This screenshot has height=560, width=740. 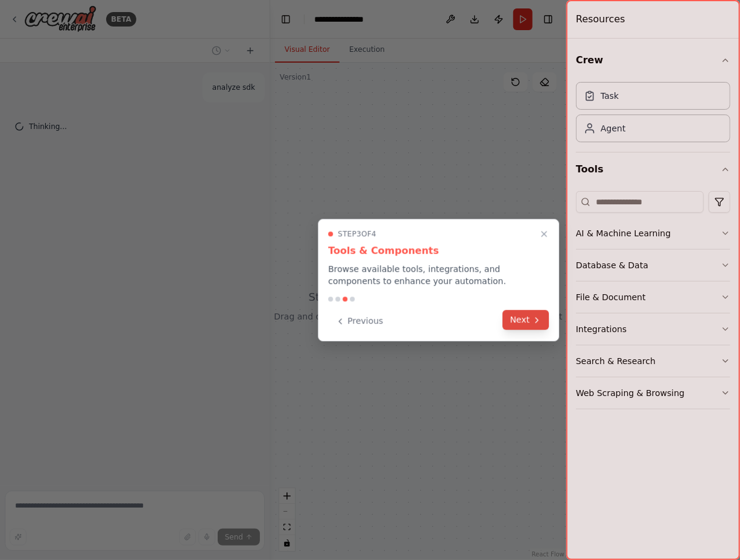 I want to click on button: Close walkthrough, so click(x=544, y=234).